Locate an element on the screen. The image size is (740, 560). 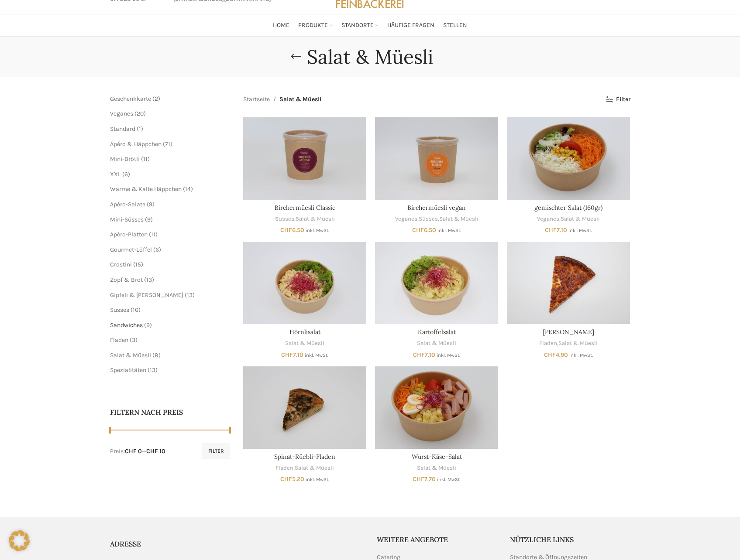
h5: Filtern nach Preis is located at coordinates (170, 412).